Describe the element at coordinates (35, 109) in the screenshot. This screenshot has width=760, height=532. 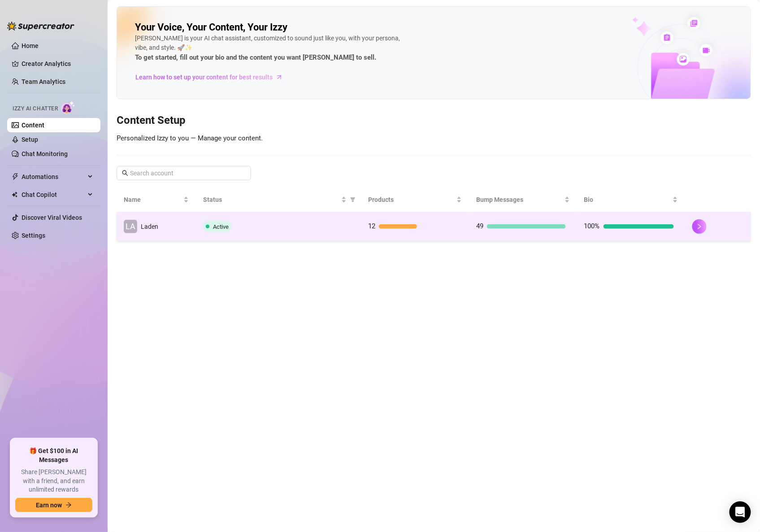
I see `span: Izzy AI Chatter` at that location.